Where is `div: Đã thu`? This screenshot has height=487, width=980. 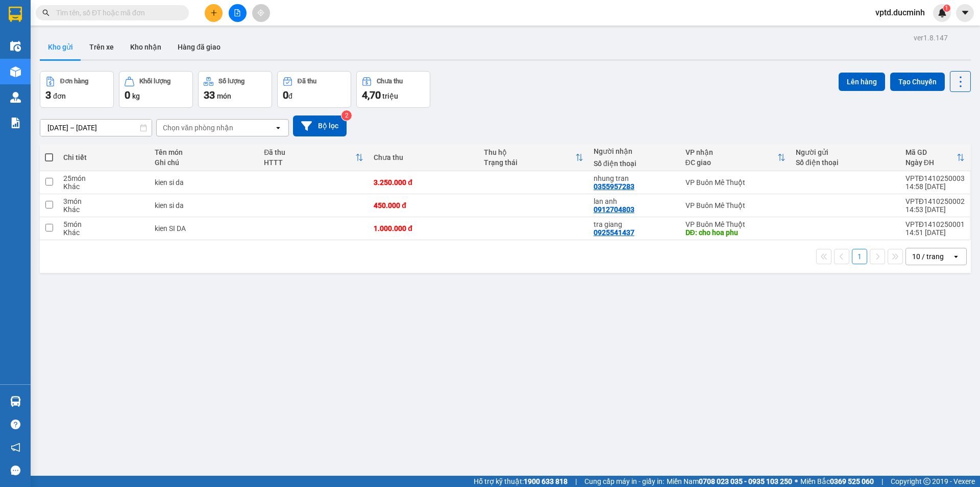 div: Đã thu is located at coordinates (309, 152).